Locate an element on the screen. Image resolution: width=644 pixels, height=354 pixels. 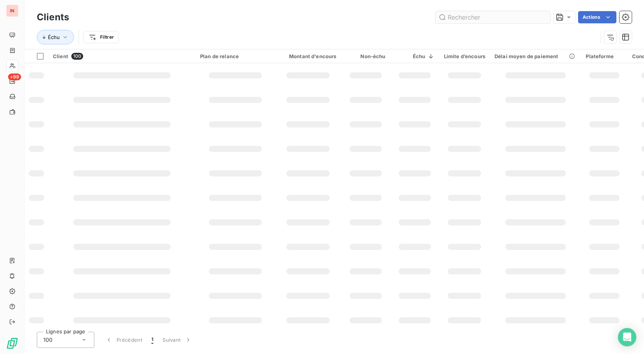
div: IN is located at coordinates (12, 11).